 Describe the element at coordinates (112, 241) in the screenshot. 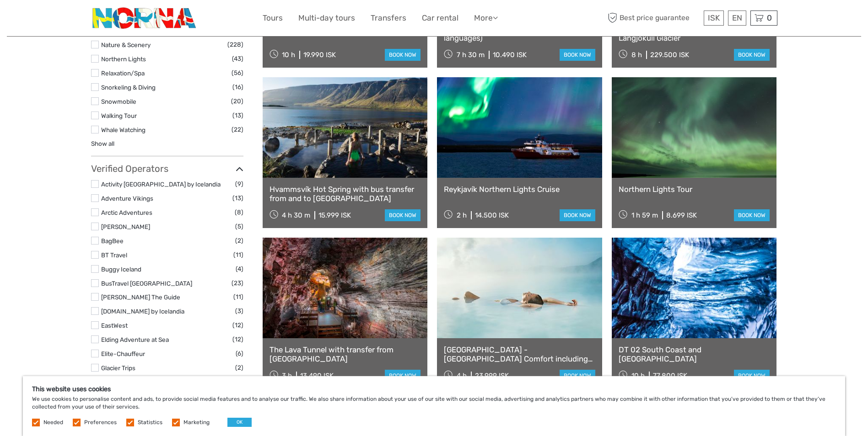

I see `a: BagBee` at that location.